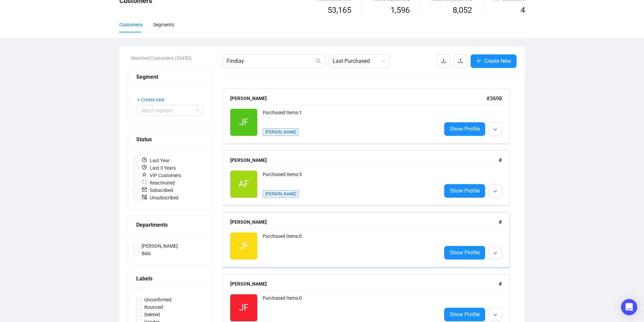 This screenshot has width=644, height=322. What do you see at coordinates (318, 61) in the screenshot?
I see `span: search` at bounding box center [318, 61].